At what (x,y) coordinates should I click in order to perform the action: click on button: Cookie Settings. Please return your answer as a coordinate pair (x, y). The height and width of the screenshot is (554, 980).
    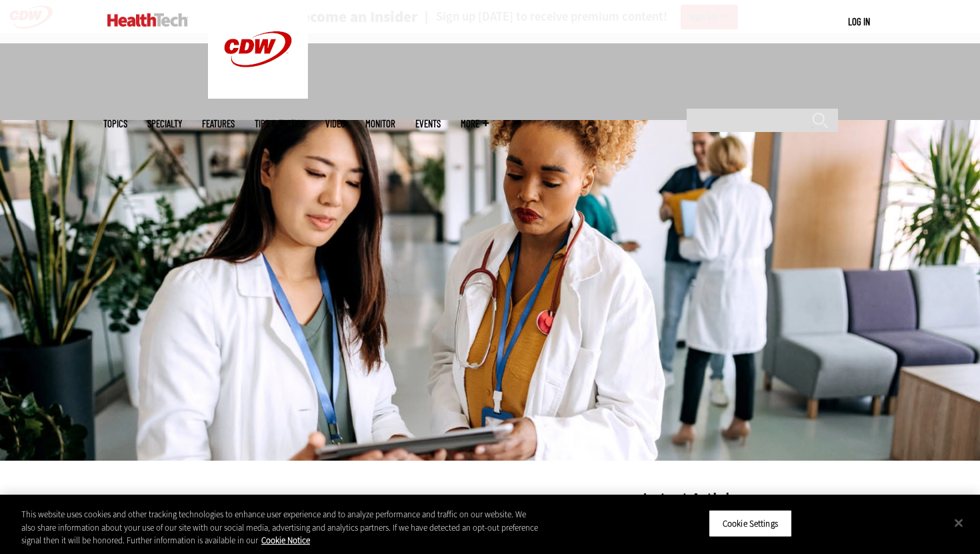
    Looking at the image, I should click on (750, 523).